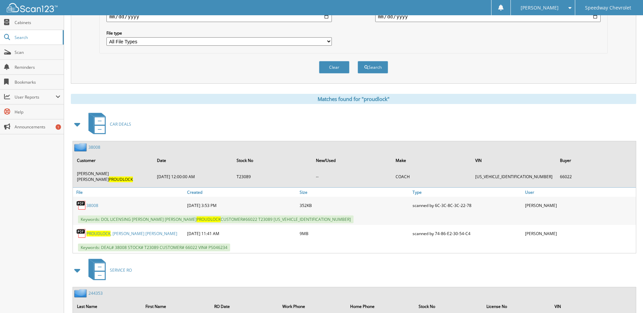  I want to click on span: SERVICE RO, so click(121, 270).